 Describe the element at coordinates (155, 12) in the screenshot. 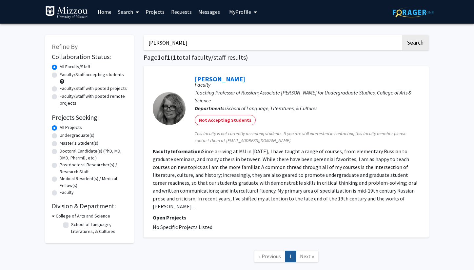

I see `a: Projects` at that location.